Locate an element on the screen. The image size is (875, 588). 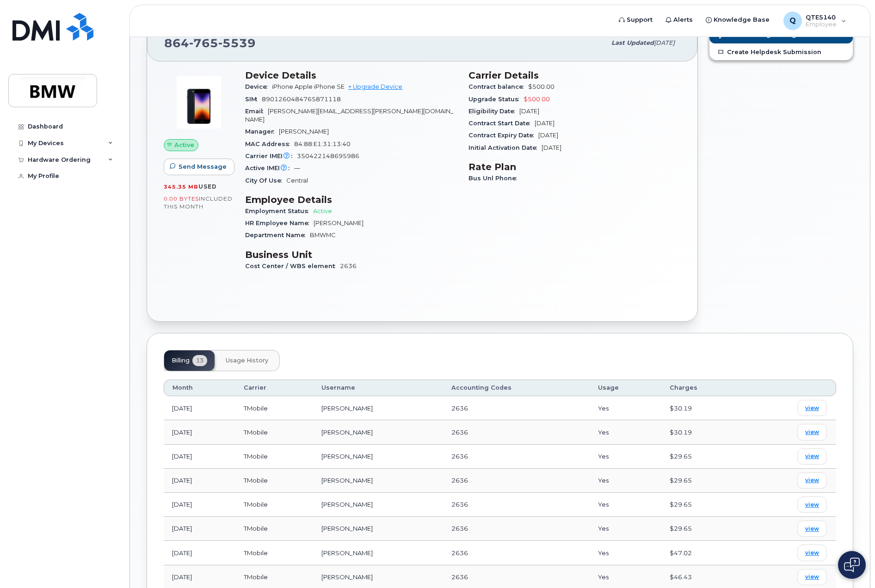
span: QTE5140 is located at coordinates (821, 17).